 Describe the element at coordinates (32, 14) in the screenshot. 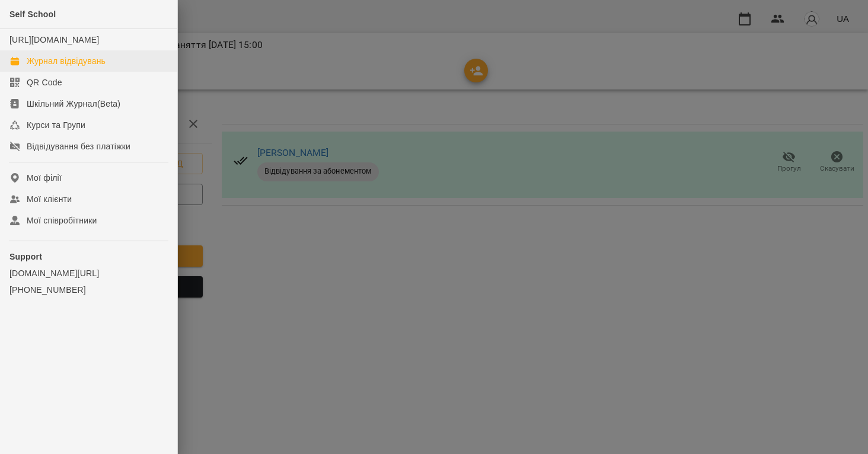

I see `span: Self School` at that location.